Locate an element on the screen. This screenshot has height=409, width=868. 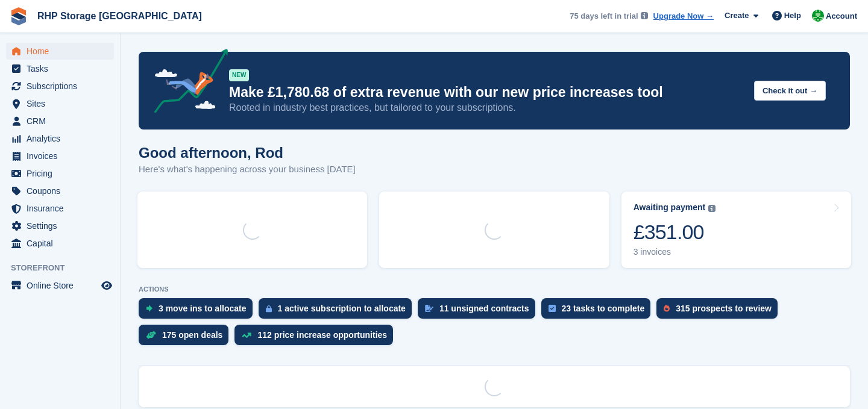
span: CRM is located at coordinates (62, 121).